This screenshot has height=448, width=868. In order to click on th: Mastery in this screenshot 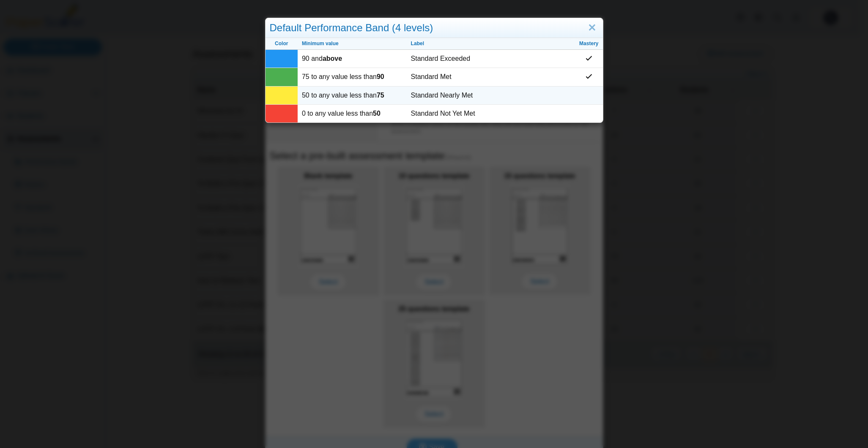, I will do `click(588, 44)`.